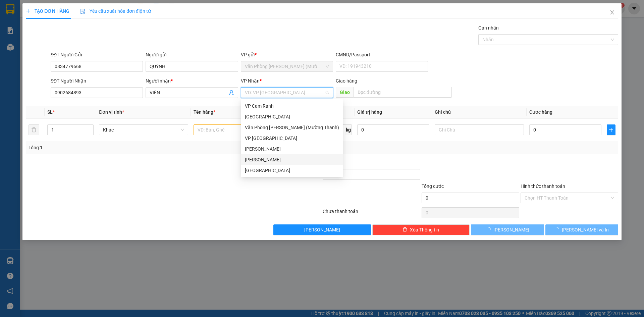 The image size is (644, 317). I want to click on span: SL, so click(50, 112).